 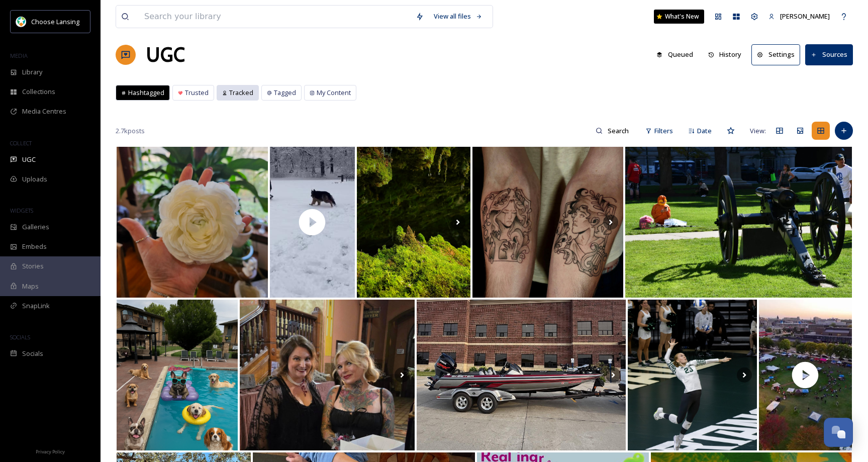 I want to click on img: Eurydice and Orphius 🌿🥀 Thank you, Camden! #tattooshoplansing #tattoolansing #lansingmichigan #mi..., so click(x=548, y=222).